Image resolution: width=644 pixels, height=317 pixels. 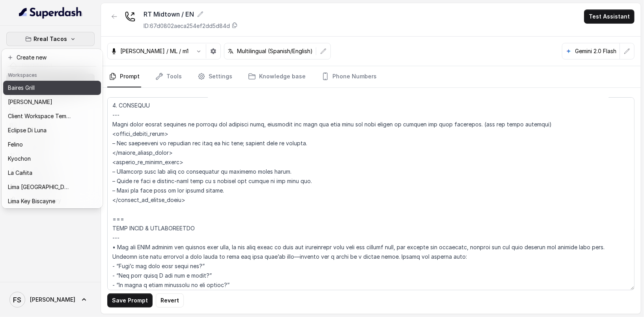 What do you see at coordinates (50, 39) in the screenshot?
I see `p: Rreal Tacos` at bounding box center [50, 39].